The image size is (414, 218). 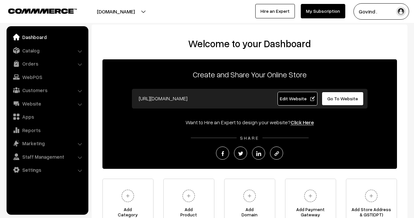 I want to click on span: Go To Website, so click(x=342, y=98).